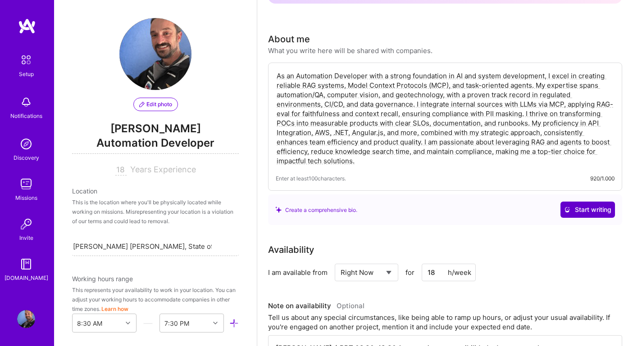 This screenshot has width=633, height=346. I want to click on span: Working hours range, so click(102, 279).